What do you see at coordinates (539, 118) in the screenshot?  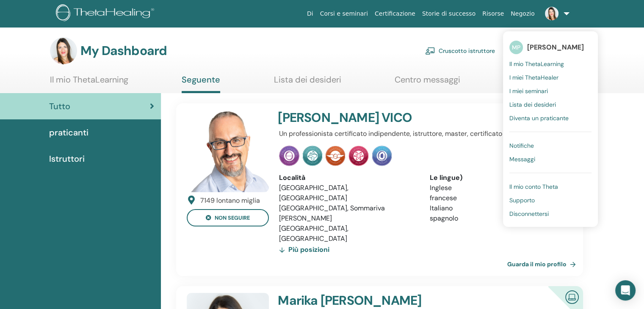 I see `span: Diventa un praticante` at bounding box center [539, 118].